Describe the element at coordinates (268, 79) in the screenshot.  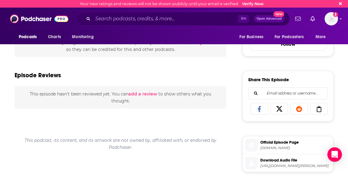
I see `h3: Share This Episode` at that location.